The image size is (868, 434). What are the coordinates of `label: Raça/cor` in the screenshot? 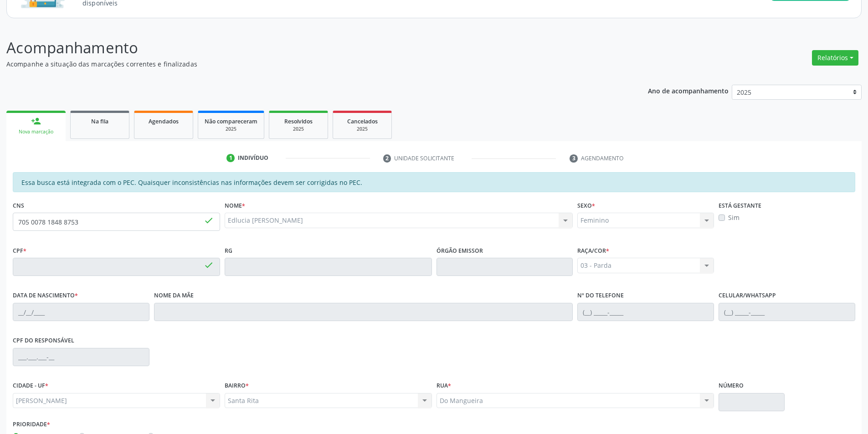 It's located at (593, 250).